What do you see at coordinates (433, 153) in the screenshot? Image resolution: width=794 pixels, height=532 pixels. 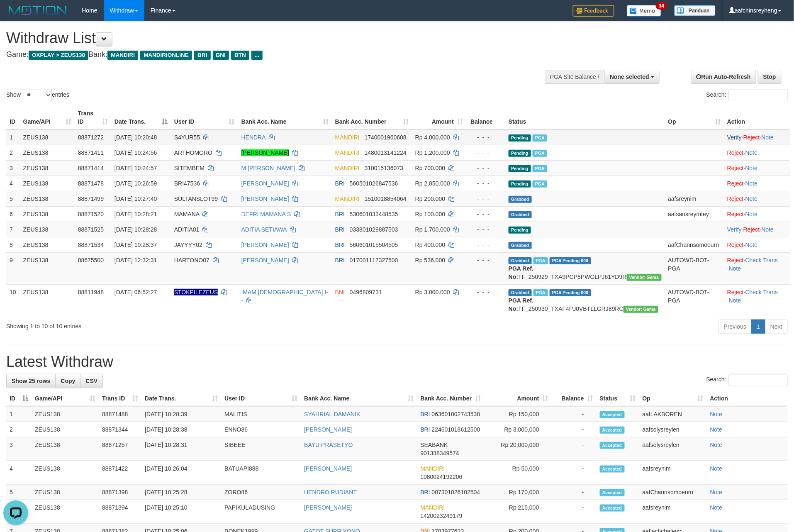 I see `span: Rp 1.200.000` at bounding box center [433, 153].